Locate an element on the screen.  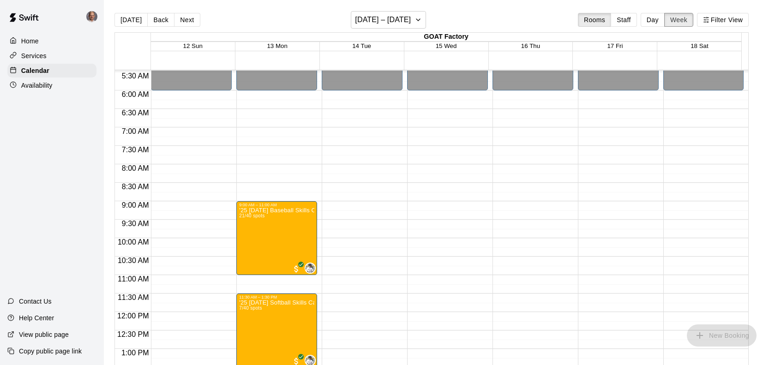
span: 12:30 PM is located at coordinates (133, 334).